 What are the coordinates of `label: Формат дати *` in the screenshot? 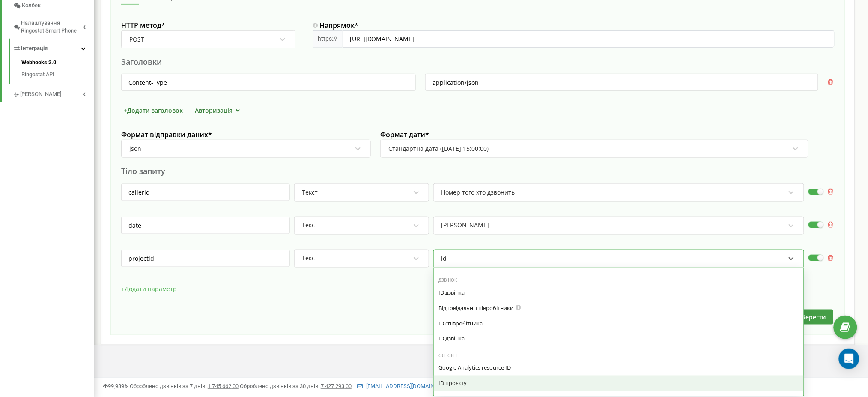 It's located at (595, 135).